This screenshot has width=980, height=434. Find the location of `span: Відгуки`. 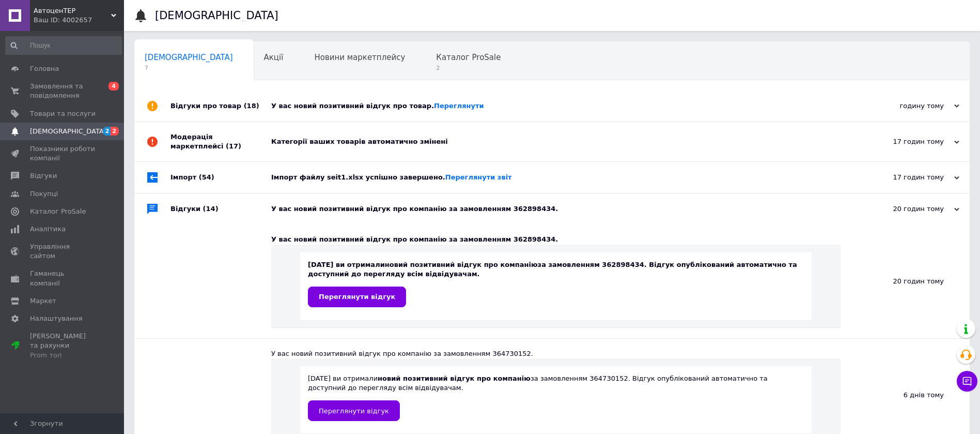

span: Відгуки is located at coordinates (43, 176).